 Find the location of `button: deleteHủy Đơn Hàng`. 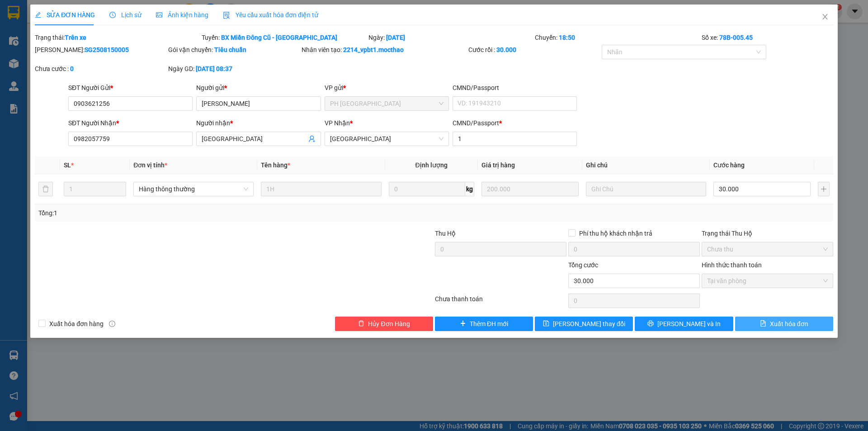

button: deleteHủy Đơn Hàng is located at coordinates (384, 324).